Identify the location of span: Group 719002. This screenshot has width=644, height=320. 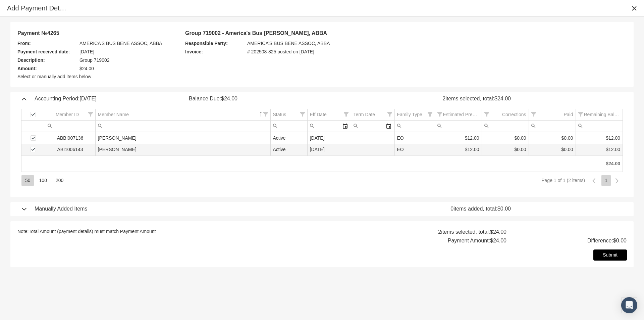
(95, 60).